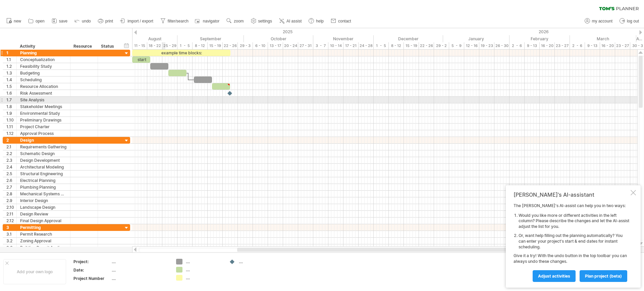  What do you see at coordinates (181, 53) in the screenshot?
I see `div: example time blocks:` at bounding box center [181, 53].